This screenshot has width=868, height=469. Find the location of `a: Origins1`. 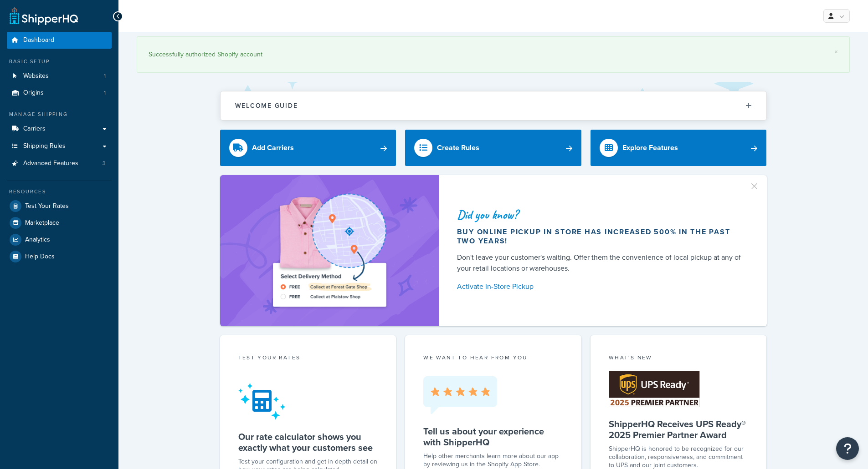

a: Origins1 is located at coordinates (59, 93).